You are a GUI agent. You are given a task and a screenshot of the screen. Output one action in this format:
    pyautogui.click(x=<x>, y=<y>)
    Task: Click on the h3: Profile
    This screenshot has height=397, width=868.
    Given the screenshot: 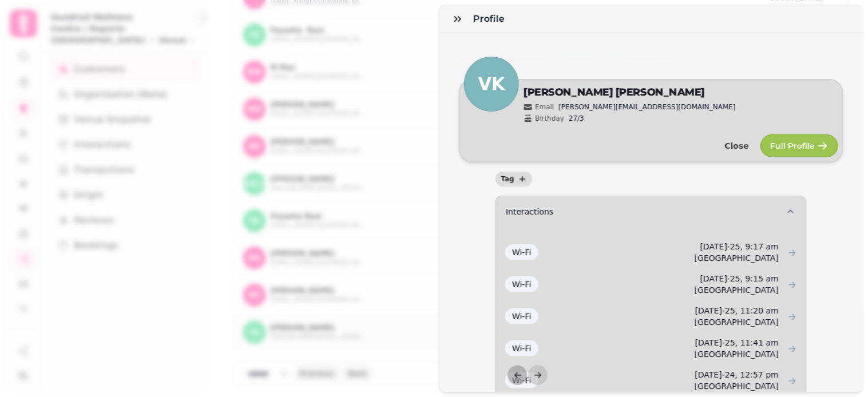 What is the action you would take?
    pyautogui.click(x=491, y=19)
    